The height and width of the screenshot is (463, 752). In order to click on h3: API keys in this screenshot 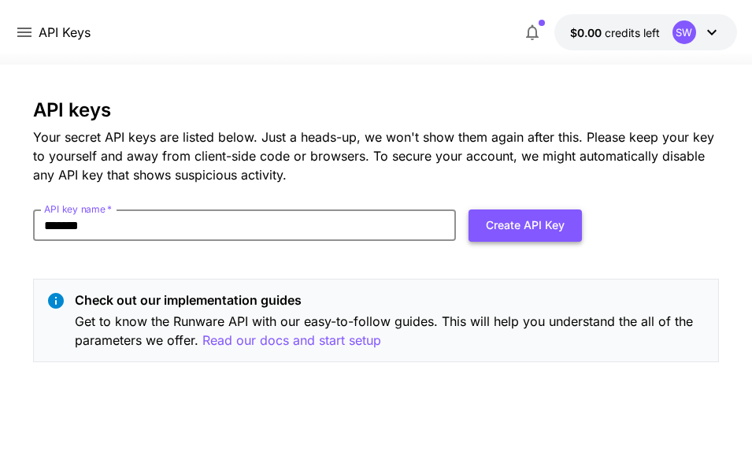, I will do `click(376, 110)`.